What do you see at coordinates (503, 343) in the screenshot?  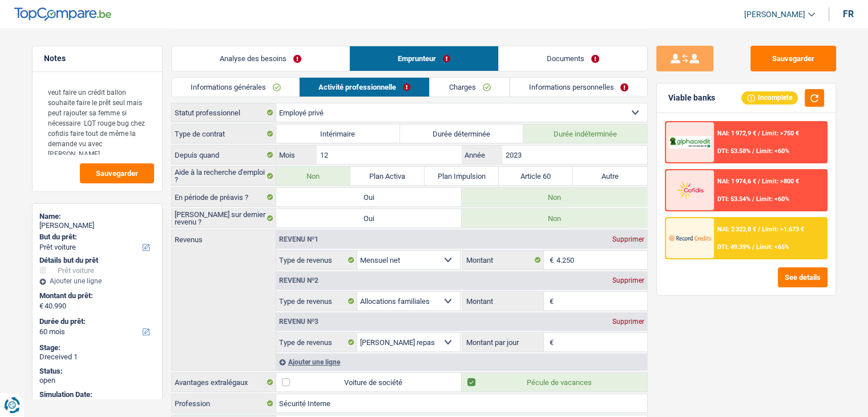 I see `label: Montant par jour` at bounding box center [503, 343].